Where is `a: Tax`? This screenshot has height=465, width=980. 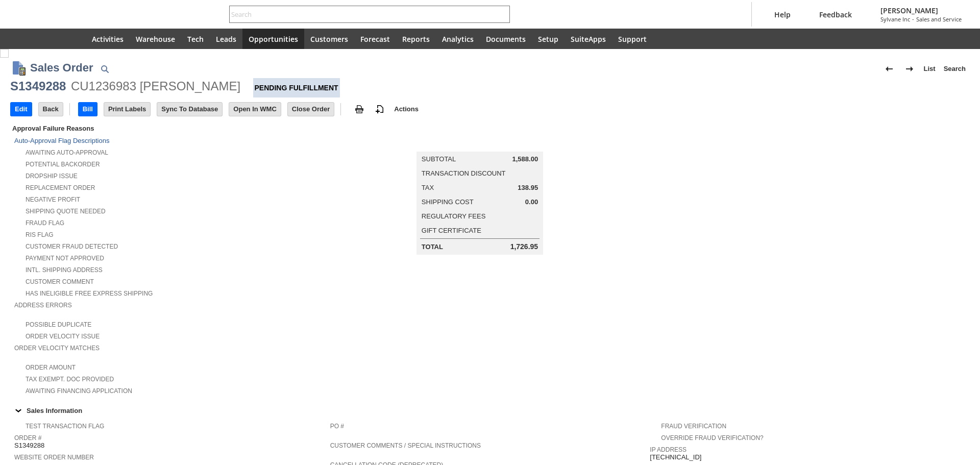 a: Tax is located at coordinates (428, 187).